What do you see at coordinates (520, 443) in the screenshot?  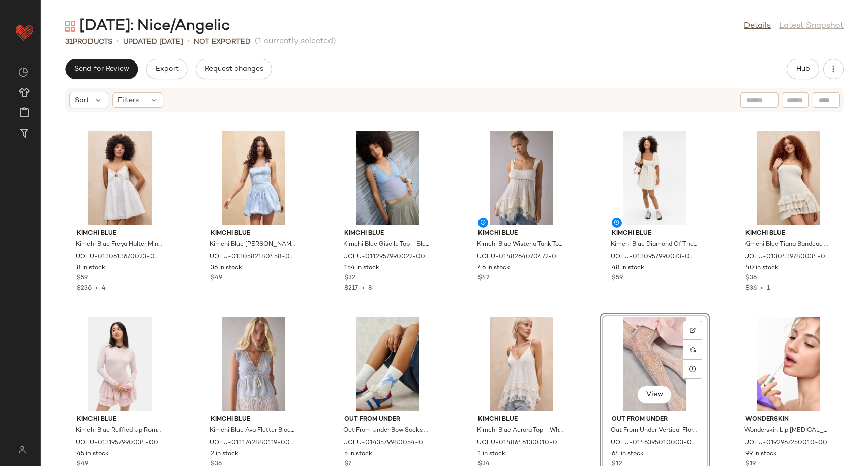 I see `span: UOEU-0148646130010-000-010` at bounding box center [520, 443].